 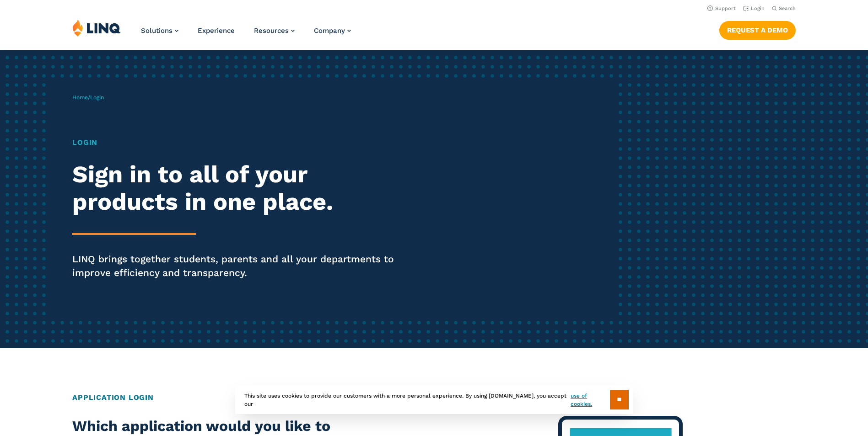 What do you see at coordinates (216, 31) in the screenshot?
I see `a: Experience` at bounding box center [216, 31].